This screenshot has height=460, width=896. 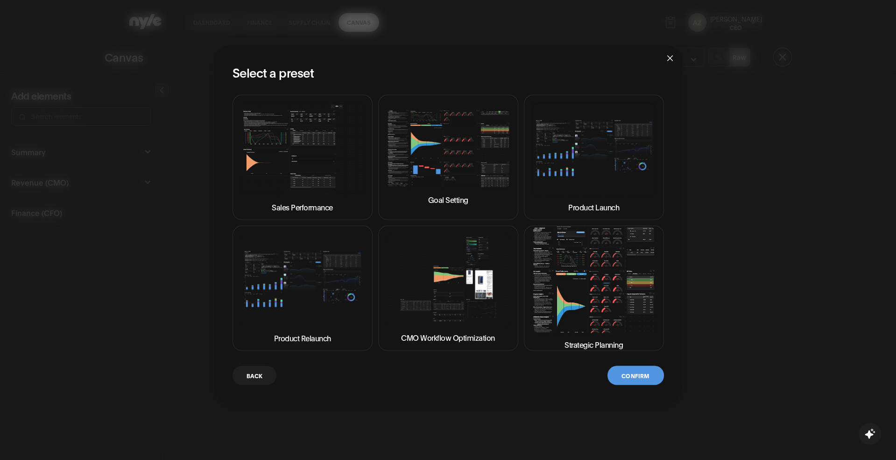 What do you see at coordinates (448, 288) in the screenshot?
I see `button: CMO Workflow Optimization` at bounding box center [448, 288].